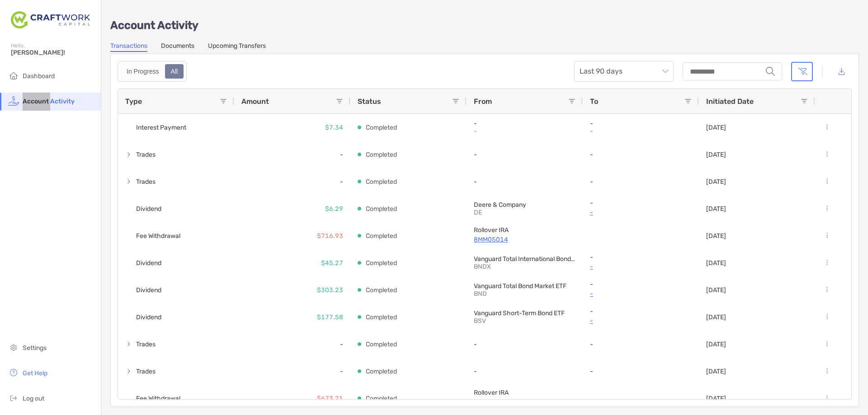 This screenshot has width=868, height=415. Describe the element at coordinates (505, 266) in the screenshot. I see `p: BNDX` at that location.